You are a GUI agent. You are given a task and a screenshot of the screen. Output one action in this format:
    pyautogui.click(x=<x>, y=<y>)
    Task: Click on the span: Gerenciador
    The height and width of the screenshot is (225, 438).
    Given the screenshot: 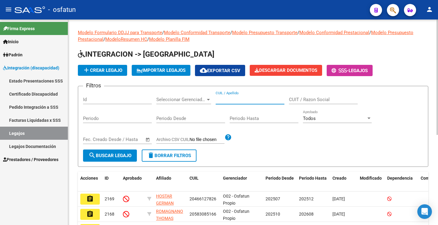 What is the action you would take?
    pyautogui.click(x=235, y=178)
    